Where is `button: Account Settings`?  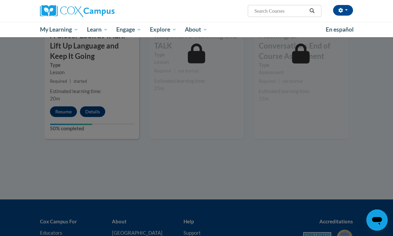 button: Account Settings is located at coordinates (343, 10).